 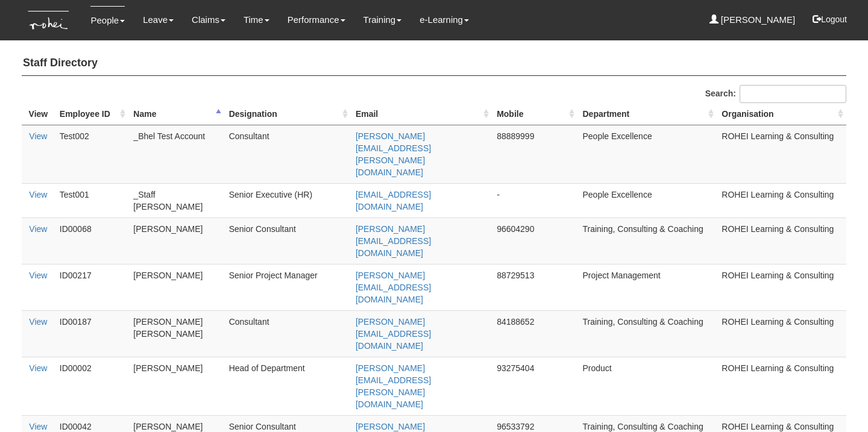 I want to click on th: Mobile : activate to sort column ascending, so click(x=535, y=114).